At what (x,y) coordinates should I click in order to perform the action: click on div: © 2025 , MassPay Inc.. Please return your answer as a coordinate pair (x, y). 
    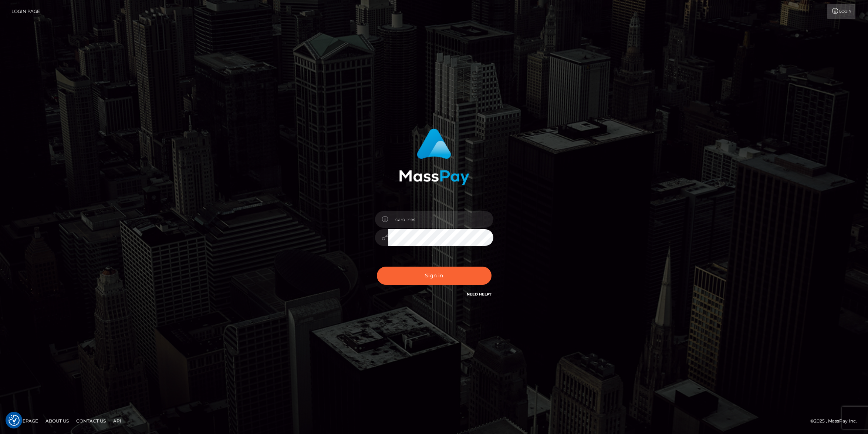
    Looking at the image, I should click on (836, 421).